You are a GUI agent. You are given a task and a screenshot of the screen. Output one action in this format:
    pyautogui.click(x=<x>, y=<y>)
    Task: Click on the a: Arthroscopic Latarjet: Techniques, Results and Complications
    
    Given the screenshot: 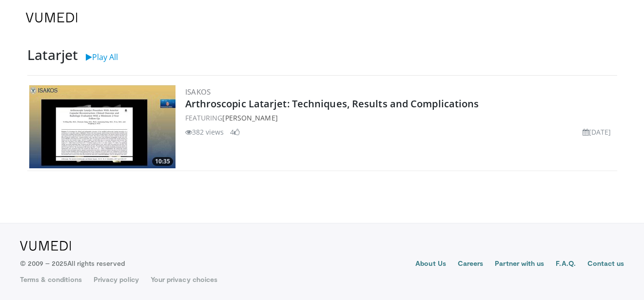 What is the action you would take?
    pyautogui.click(x=332, y=103)
    